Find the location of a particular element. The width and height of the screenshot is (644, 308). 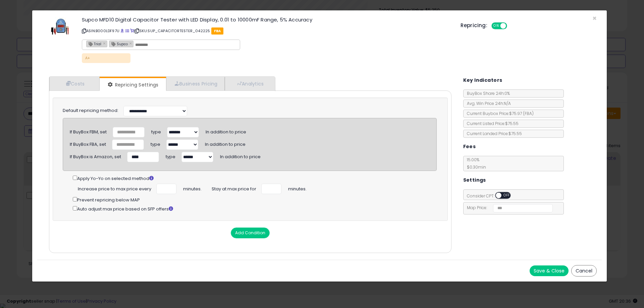

span: Consider CPT: is located at coordinates (491, 196).